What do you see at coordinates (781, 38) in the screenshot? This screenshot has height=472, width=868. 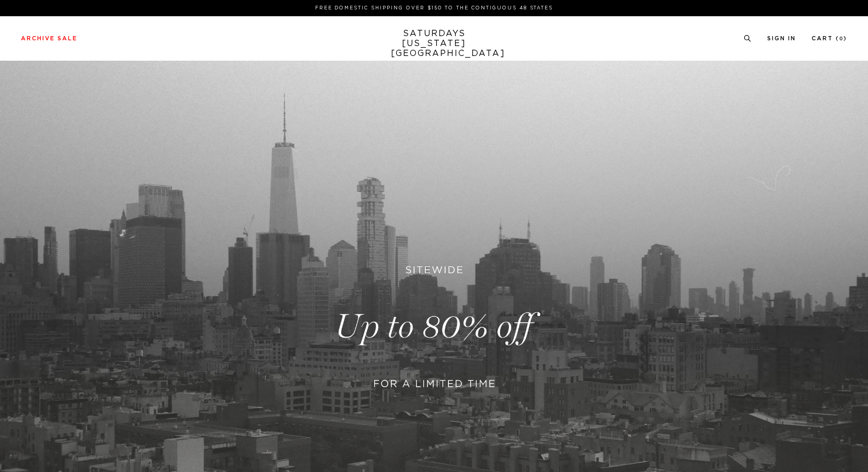 I see `a: Sign In` at bounding box center [781, 38].